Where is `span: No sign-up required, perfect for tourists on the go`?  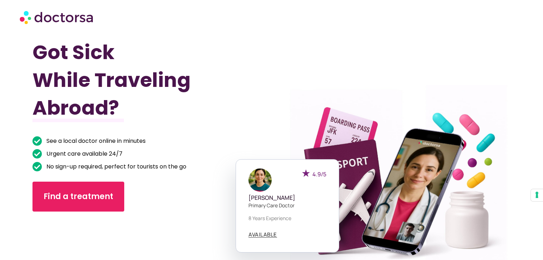
span: No sign-up required, perfect for tourists on the go is located at coordinates (115, 167).